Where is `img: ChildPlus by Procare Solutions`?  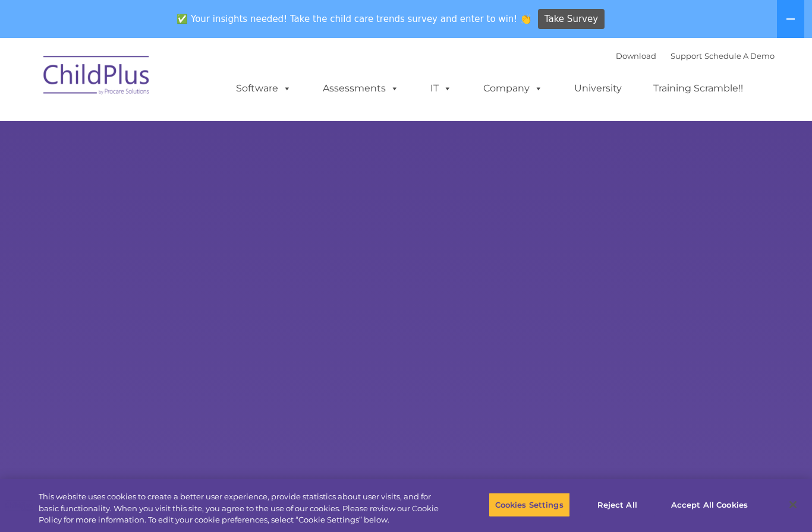 img: ChildPlus by Procare Solutions is located at coordinates (97, 77).